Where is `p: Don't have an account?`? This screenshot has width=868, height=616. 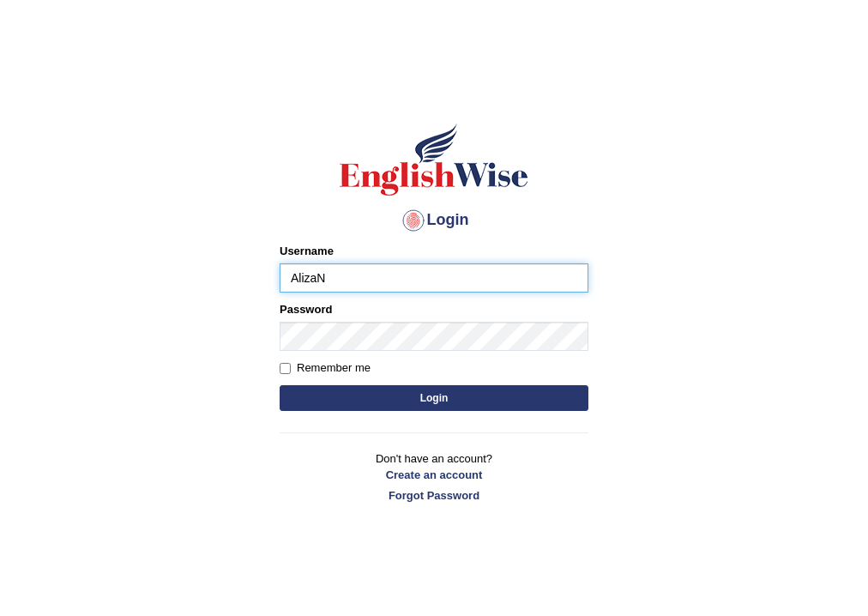 p: Don't have an account? is located at coordinates (434, 477).